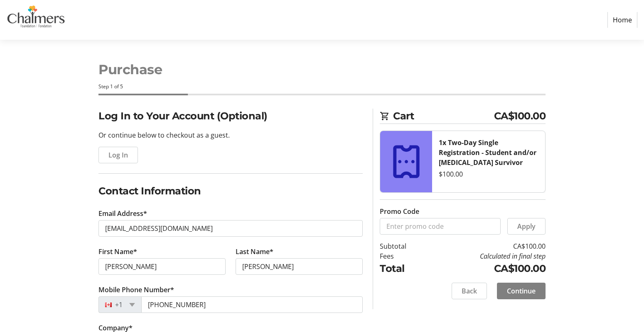 The width and height of the screenshot is (644, 332). What do you see at coordinates (118, 252) in the screenshot?
I see `label: First Name*` at bounding box center [118, 252].